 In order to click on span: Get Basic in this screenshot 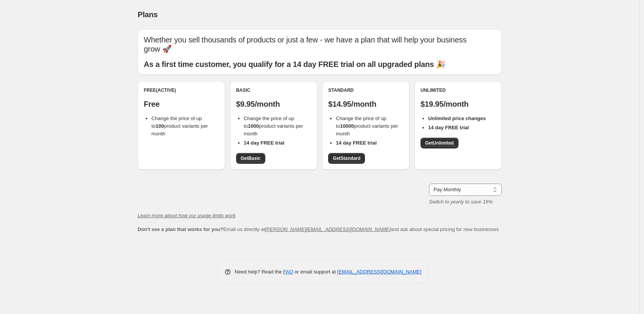, I will do `click(251, 158)`.